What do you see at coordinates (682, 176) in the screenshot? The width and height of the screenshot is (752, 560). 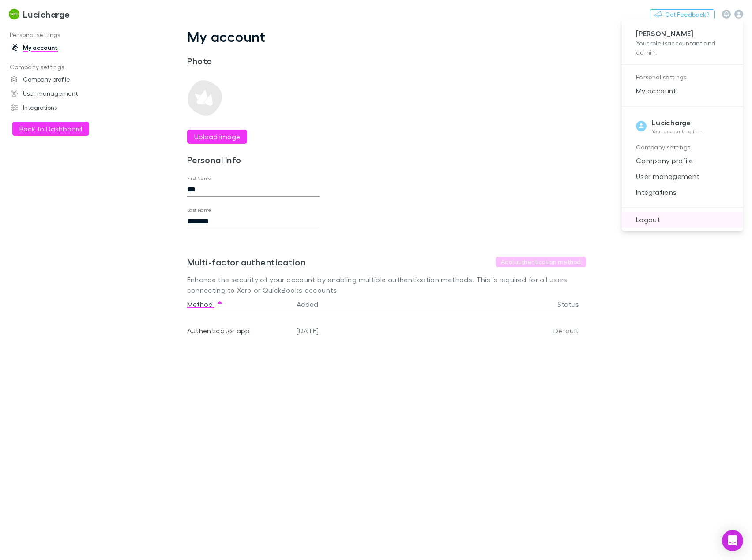 I see `span: User management` at bounding box center [682, 176].